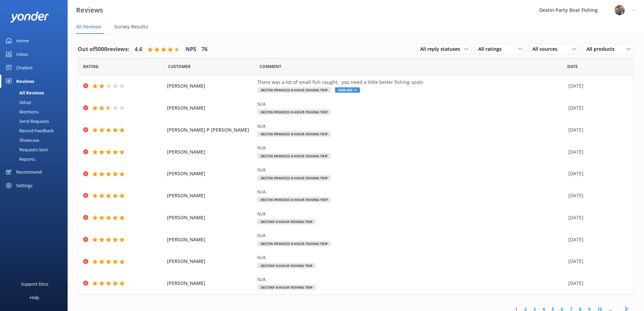 This screenshot has height=311, width=644. I want to click on div: Record Feedback, so click(29, 130).